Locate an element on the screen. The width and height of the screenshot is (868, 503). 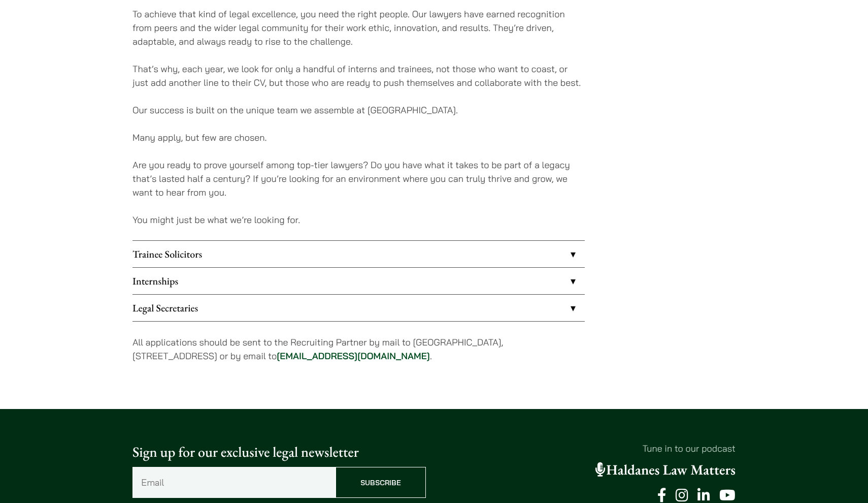
p: Are you ready to prove yourself among top-tier lawyers? Do you have what it takes to be part of a... is located at coordinates (358, 178).